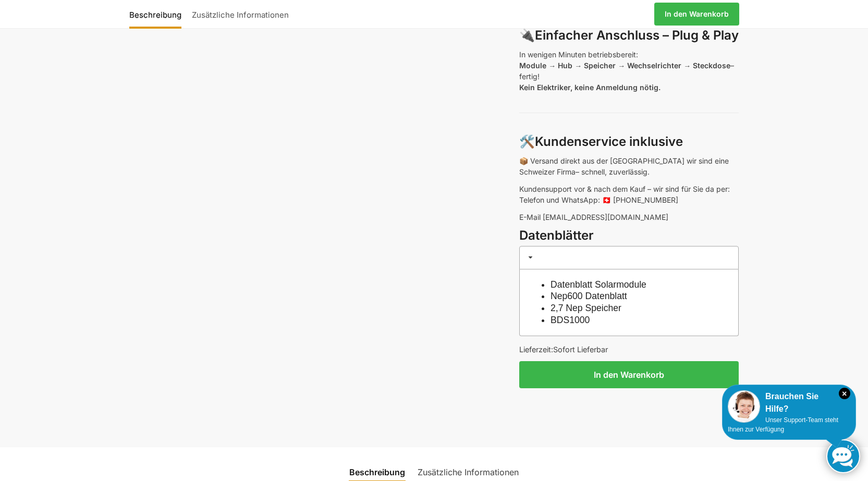 This screenshot has width=868, height=481. Describe the element at coordinates (564, 349) in the screenshot. I see `span: Lieferzeit:` at that location.